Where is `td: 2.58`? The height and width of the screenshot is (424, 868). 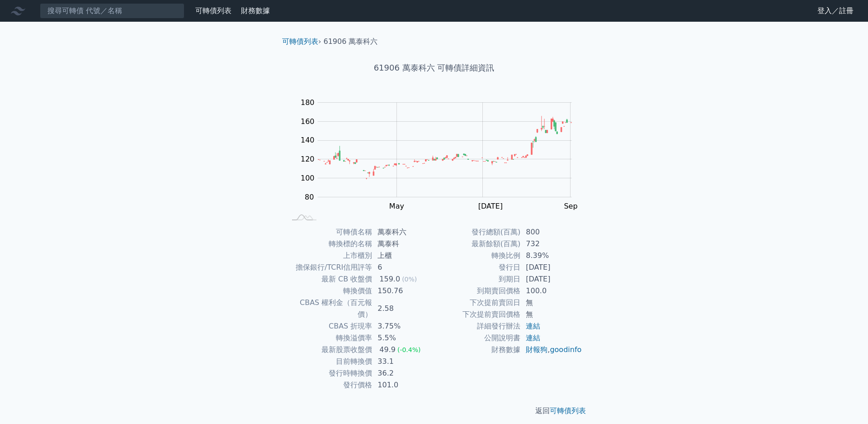 td: 2.58 is located at coordinates (403, 309).